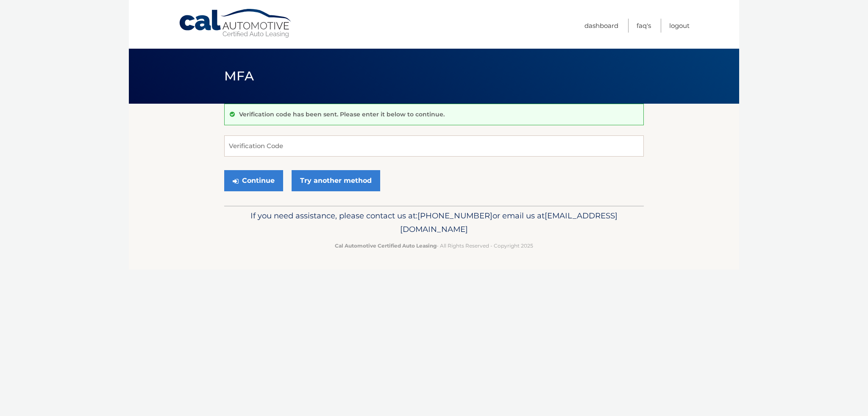 The width and height of the screenshot is (868, 416). Describe the element at coordinates (335, 181) in the screenshot. I see `a: Try another method` at that location.